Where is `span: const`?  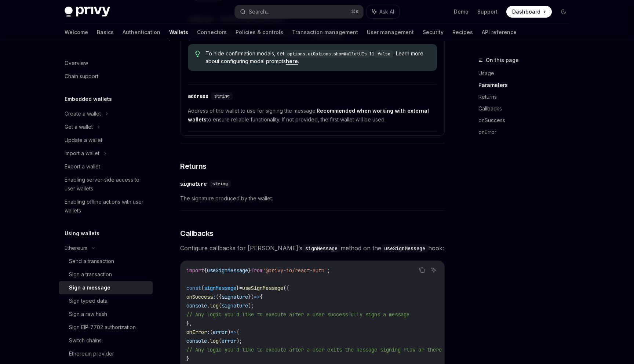 span: const is located at coordinates (194, 288).